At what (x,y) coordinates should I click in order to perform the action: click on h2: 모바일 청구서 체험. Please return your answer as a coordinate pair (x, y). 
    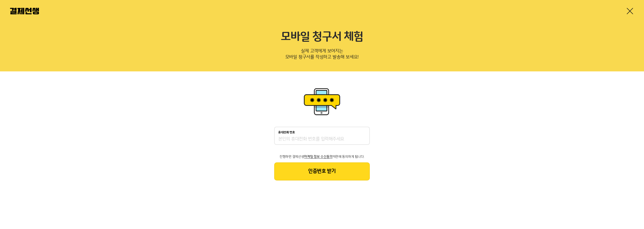
    Looking at the image, I should click on (322, 37).